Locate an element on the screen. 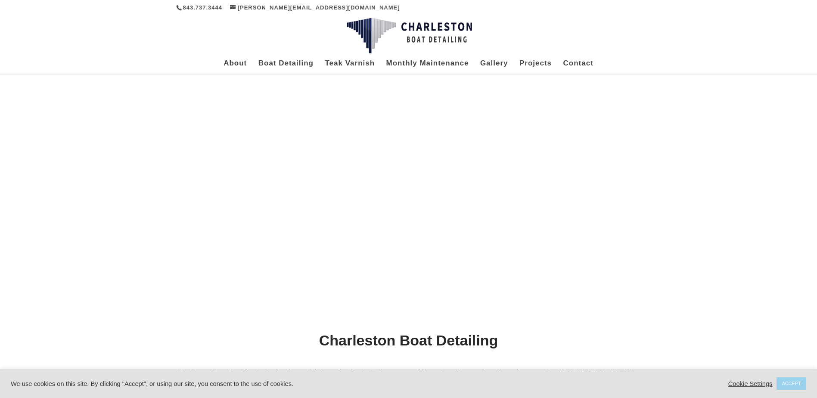  div: We use cookies on this site. By clicking "Accept", or using our site, you consent to the use of c... is located at coordinates (289, 384).